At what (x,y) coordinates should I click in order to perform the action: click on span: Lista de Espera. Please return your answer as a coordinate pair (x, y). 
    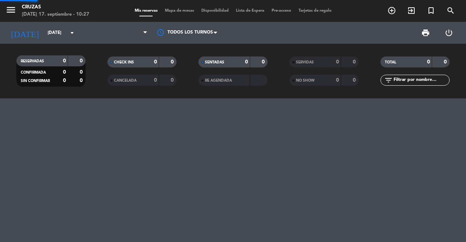
    Looking at the image, I should click on (250, 11).